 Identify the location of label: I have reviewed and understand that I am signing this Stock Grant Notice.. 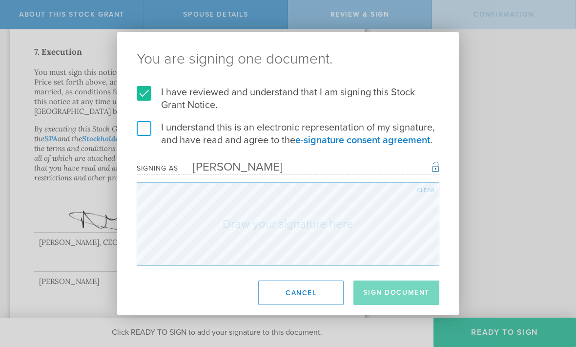
(288, 99).